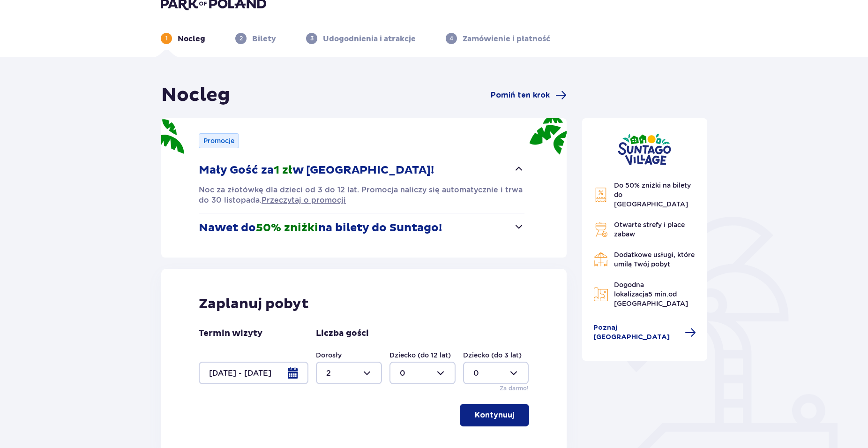  What do you see at coordinates (195, 95) in the screenshot?
I see `h1: Nocleg` at bounding box center [195, 95].